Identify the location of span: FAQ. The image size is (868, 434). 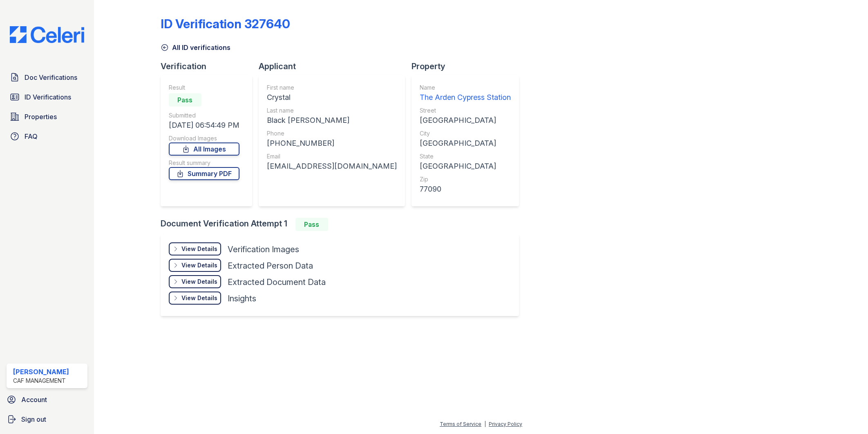
(31, 136).